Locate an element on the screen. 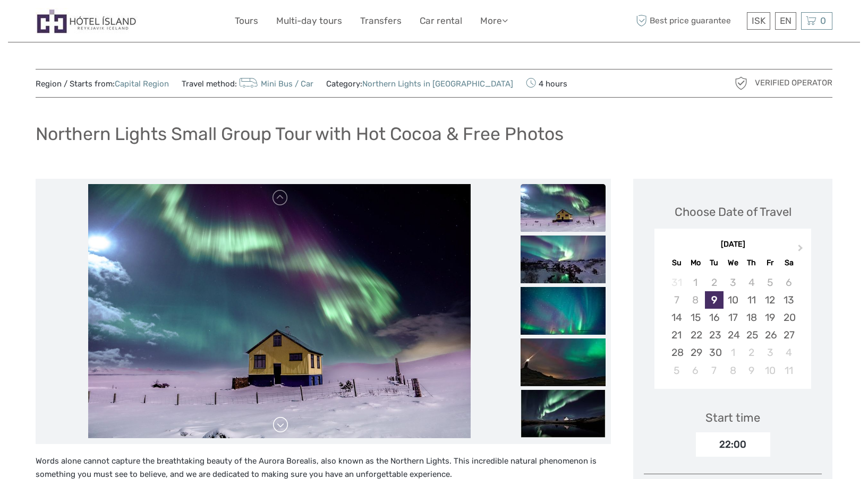  img: c98f3496009e44809d000fa2aee3e51b_slider_thumbnail.jpeg is located at coordinates (563, 208).